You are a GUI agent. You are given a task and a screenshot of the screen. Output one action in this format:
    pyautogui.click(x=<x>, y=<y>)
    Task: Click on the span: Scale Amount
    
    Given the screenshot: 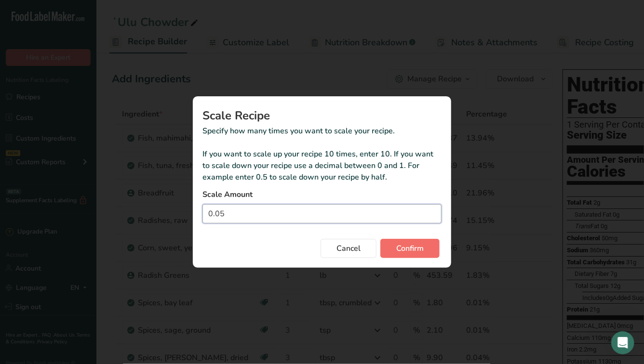 What is the action you would take?
    pyautogui.click(x=228, y=195)
    